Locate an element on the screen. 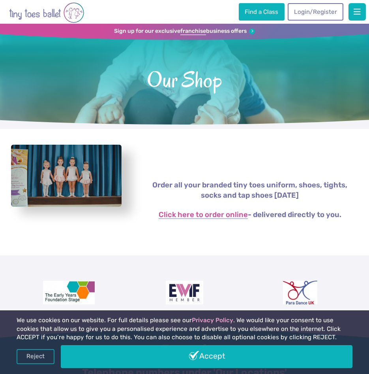 This screenshot has height=374, width=369. a: Reject is located at coordinates (36, 356).